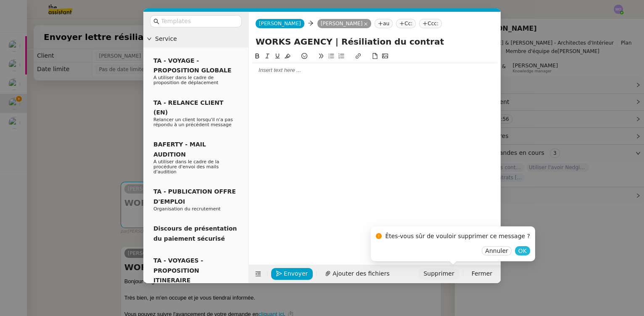  What do you see at coordinates (195, 233) in the screenshot?
I see `span: Discours de présentation du paiement sécurisé` at bounding box center [195, 233].